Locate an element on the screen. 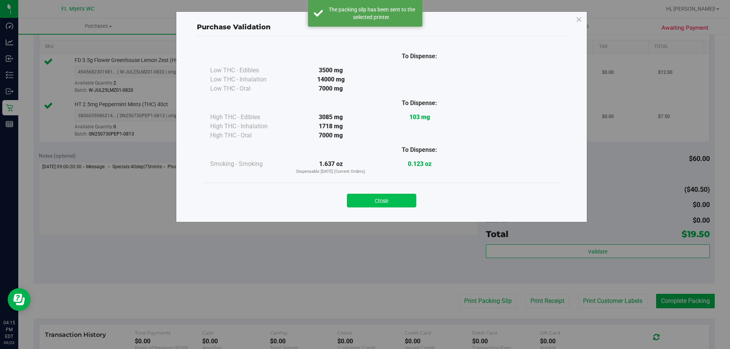  div: 3085 mg is located at coordinates (331, 117).